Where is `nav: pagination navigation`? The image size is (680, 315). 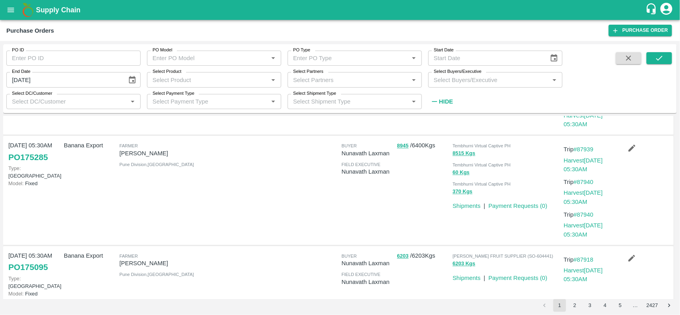
nav: pagination navigation is located at coordinates (606, 305).